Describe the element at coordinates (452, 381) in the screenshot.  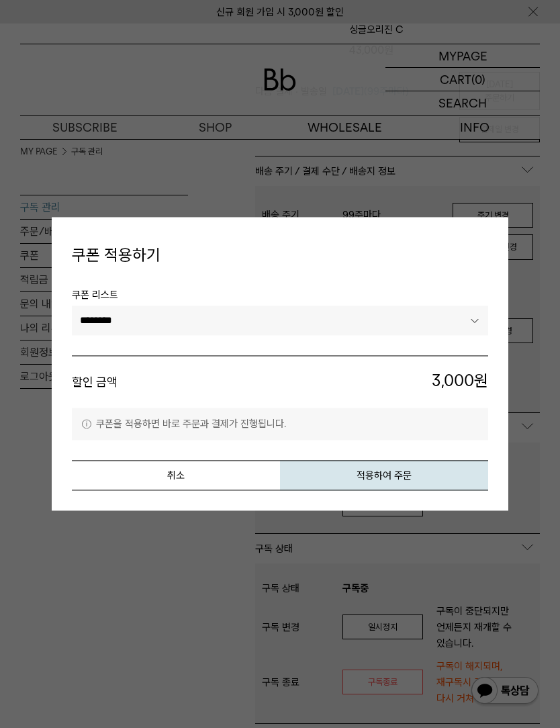
I see `span: 3,000` at that location.